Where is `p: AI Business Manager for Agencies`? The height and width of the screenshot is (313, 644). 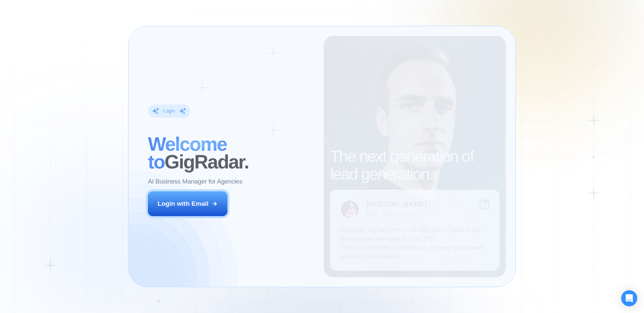
p: AI Business Manager for Agencies is located at coordinates (195, 181).